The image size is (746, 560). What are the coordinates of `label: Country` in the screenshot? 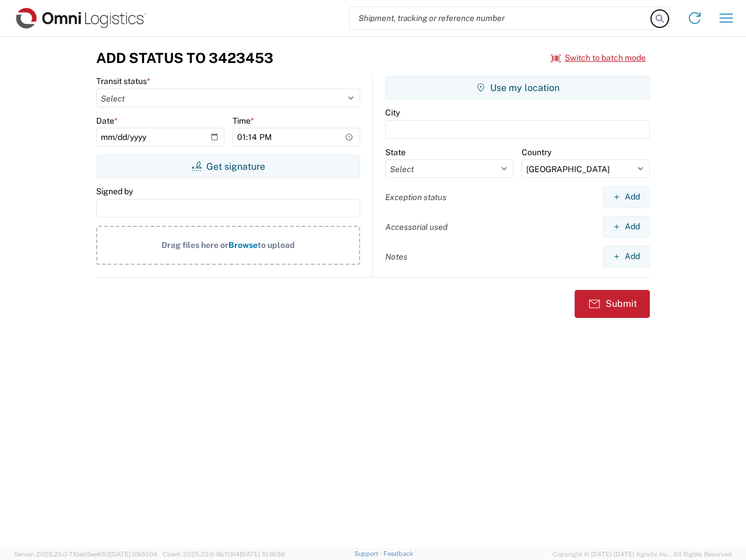 It's located at (536, 152).